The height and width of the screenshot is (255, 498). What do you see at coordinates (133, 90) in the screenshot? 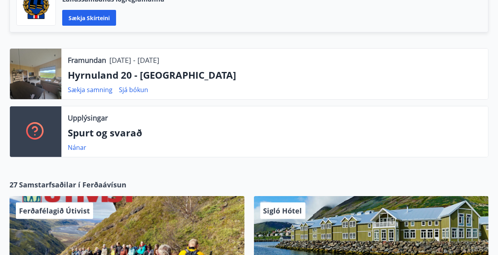
I see `a: Sjá bókun` at bounding box center [133, 90].